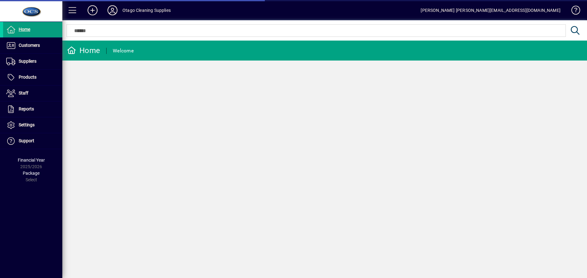 The height and width of the screenshot is (278, 587). Describe the element at coordinates (123, 51) in the screenshot. I see `div: Welcome` at that location.